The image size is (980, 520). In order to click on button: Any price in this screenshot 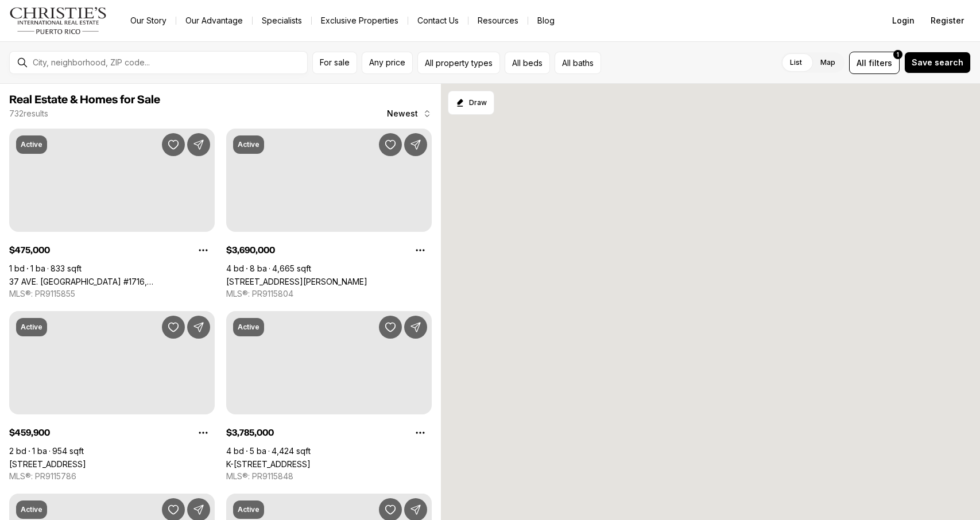, I will do `click(387, 63)`.